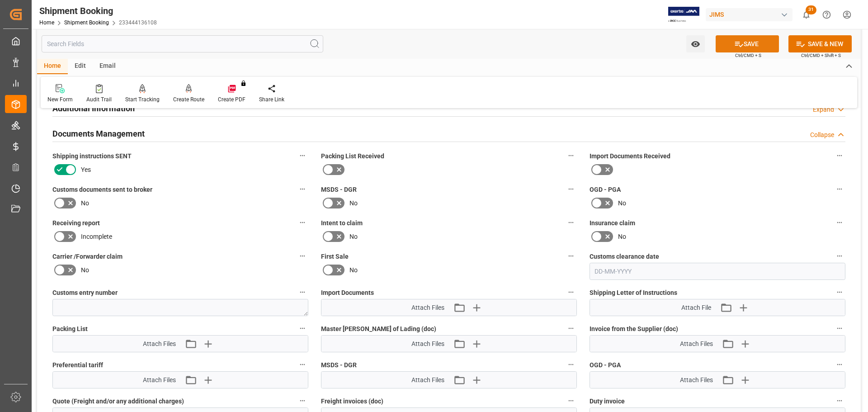  Describe the element at coordinates (142, 99) in the screenshot. I see `div: Start Tracking` at that location.